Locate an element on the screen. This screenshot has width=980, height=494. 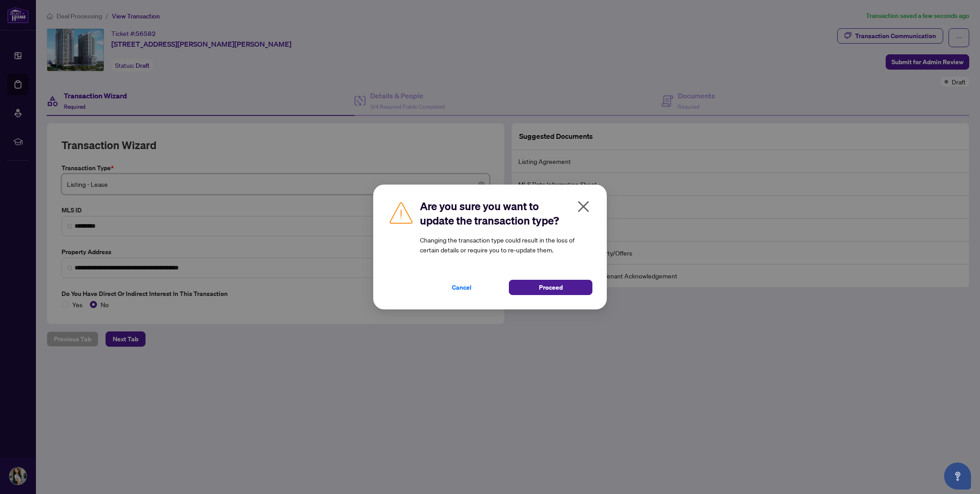
h2: Are you sure you want to update the transaction type? is located at coordinates (506, 213).